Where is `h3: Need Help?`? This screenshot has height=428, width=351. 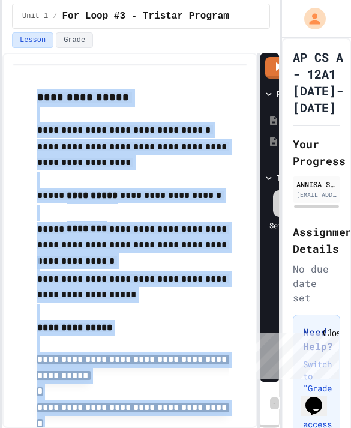
h3: Need Help? is located at coordinates (317, 339).